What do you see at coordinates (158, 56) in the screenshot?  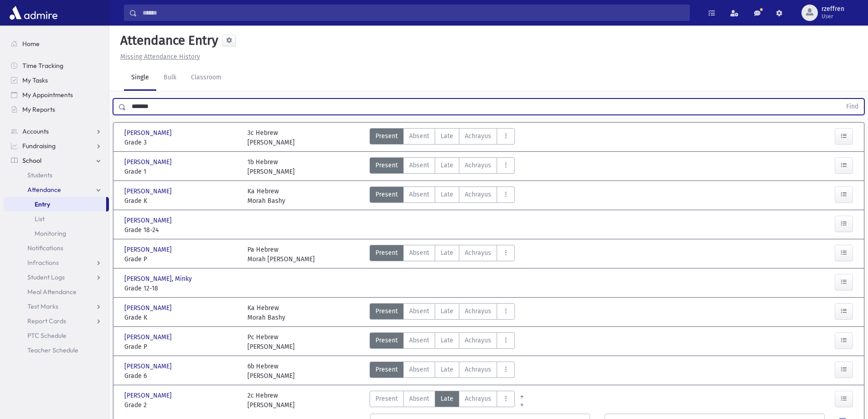 I see `a: Missing Attendance History` at bounding box center [158, 56].